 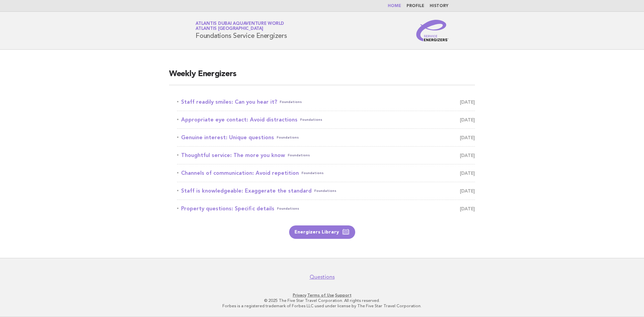 What do you see at coordinates (432, 31) in the screenshot?
I see `img: Service Energizers` at bounding box center [432, 31].